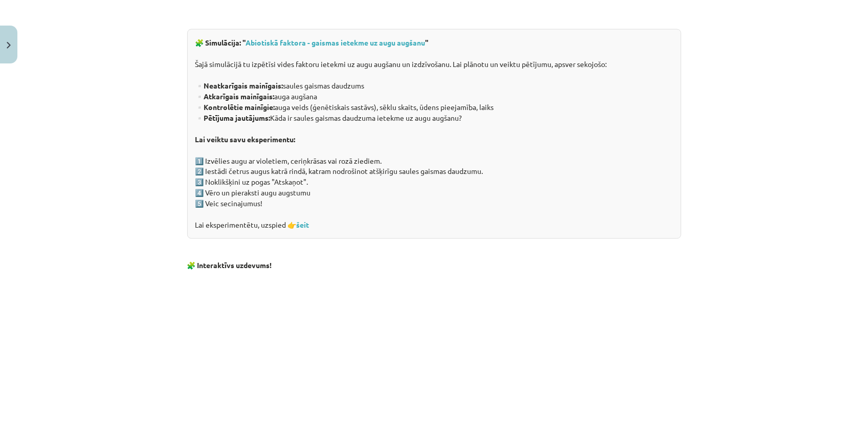 This screenshot has height=440, width=868. Describe the element at coordinates (335, 43) in the screenshot. I see `a: Abiotiskā faktora - gaismas ietekme uz augu augšanu` at that location.